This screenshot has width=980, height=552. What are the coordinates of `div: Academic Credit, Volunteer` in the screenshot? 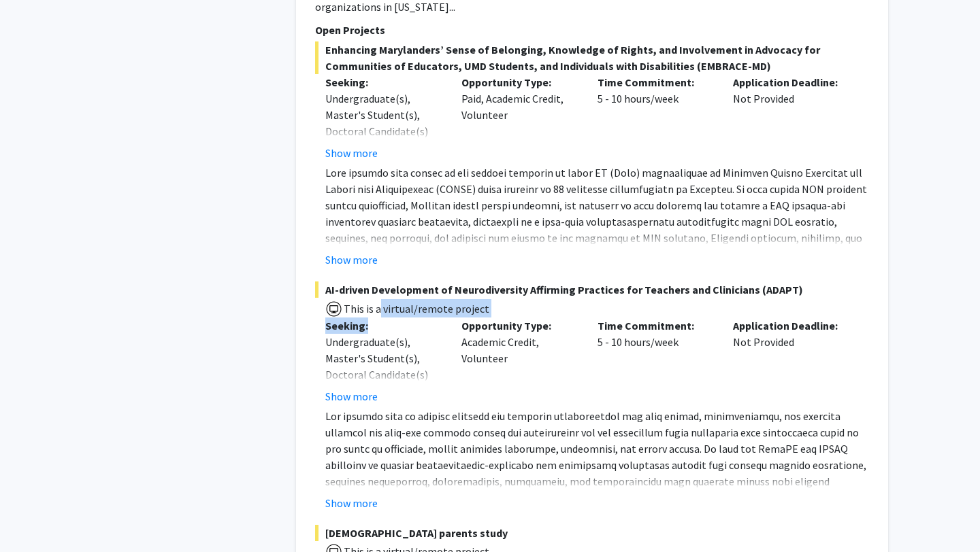 It's located at (519, 361).